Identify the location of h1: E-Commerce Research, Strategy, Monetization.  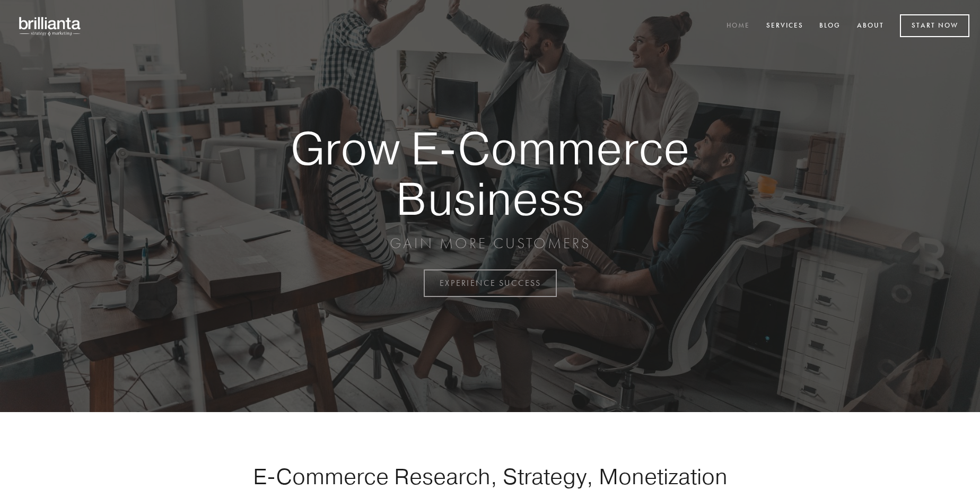
(490, 477).